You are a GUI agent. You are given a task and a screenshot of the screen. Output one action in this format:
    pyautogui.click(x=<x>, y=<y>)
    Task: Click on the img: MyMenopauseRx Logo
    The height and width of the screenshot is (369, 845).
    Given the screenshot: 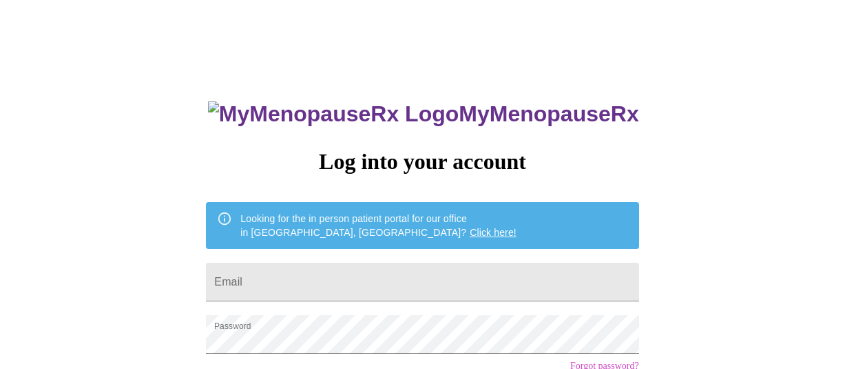 What is the action you would take?
    pyautogui.click(x=333, y=114)
    